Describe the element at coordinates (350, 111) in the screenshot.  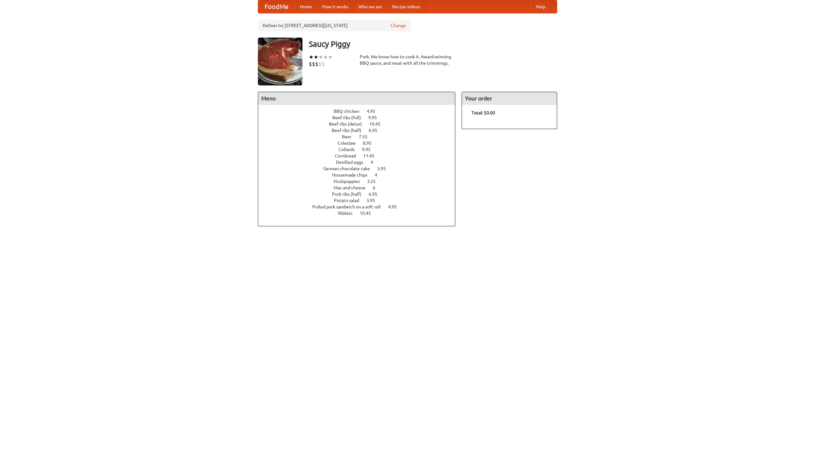
I see `span: BBQ chicken` at that location.